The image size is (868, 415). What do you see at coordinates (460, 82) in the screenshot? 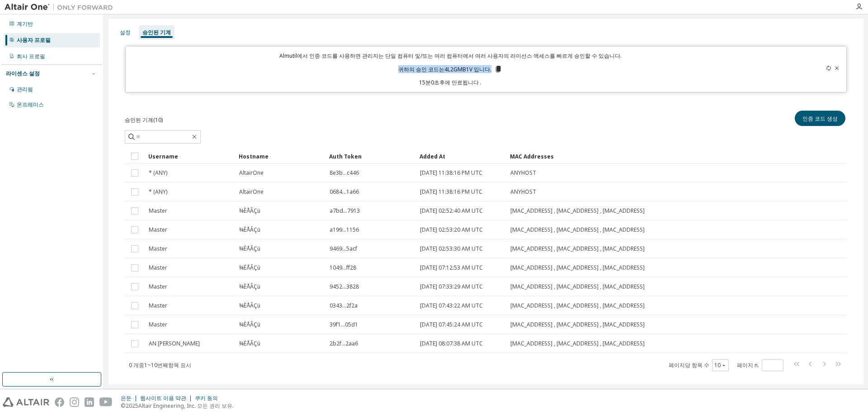
I see `font: 후에 만료됩니다 .` at bounding box center [460, 82].